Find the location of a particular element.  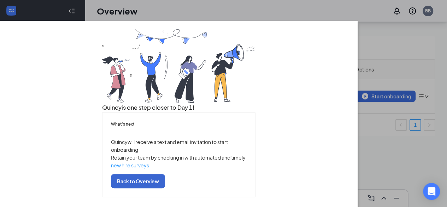

p: Quincy will receive a text and email invitation to start onboarding is located at coordinates (179, 145).